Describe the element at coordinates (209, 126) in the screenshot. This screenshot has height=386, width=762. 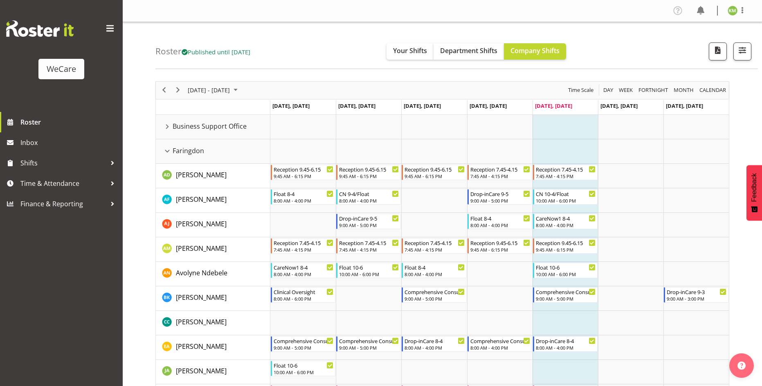
I see `span: Business Support Office` at that location.